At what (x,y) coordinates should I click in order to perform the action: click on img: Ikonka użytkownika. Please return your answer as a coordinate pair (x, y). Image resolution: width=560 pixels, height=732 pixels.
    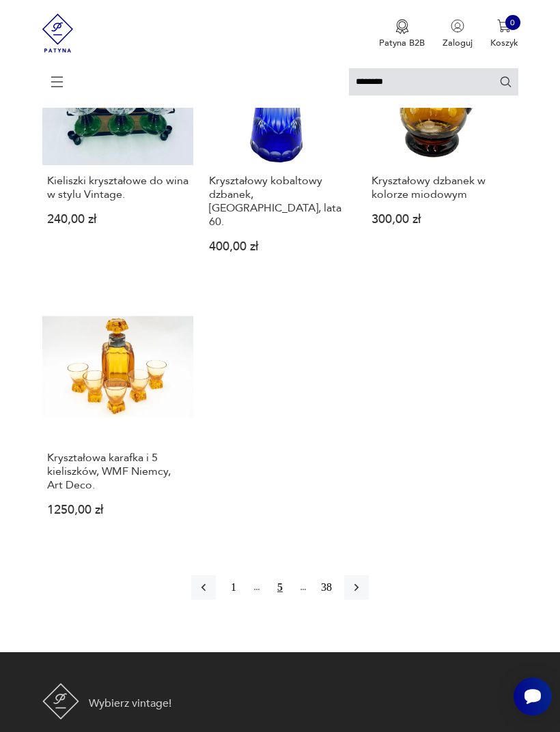
    Looking at the image, I should click on (457, 26).